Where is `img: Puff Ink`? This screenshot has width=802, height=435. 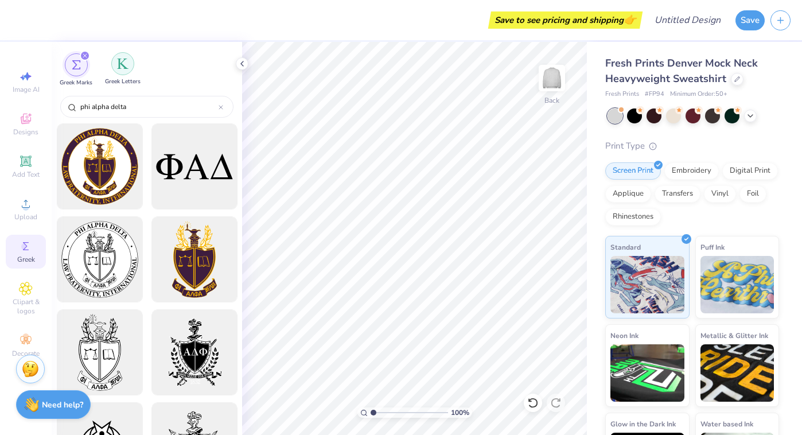
img: Puff Ink is located at coordinates (737, 284).